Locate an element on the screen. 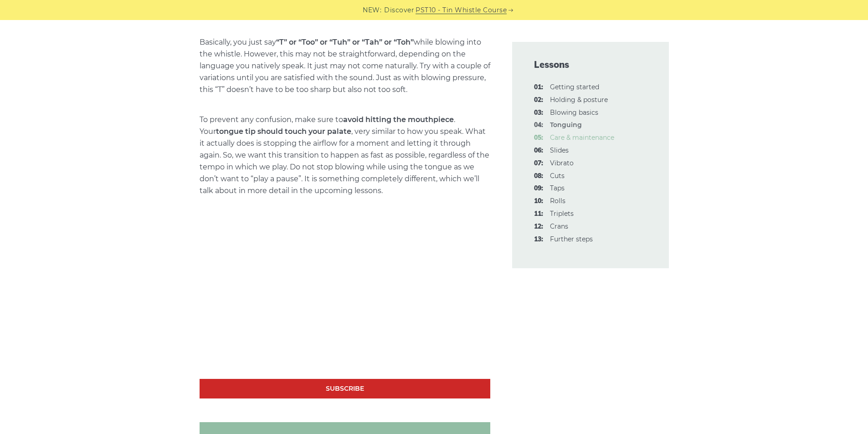  a: 07:Vibrato is located at coordinates (562, 163).